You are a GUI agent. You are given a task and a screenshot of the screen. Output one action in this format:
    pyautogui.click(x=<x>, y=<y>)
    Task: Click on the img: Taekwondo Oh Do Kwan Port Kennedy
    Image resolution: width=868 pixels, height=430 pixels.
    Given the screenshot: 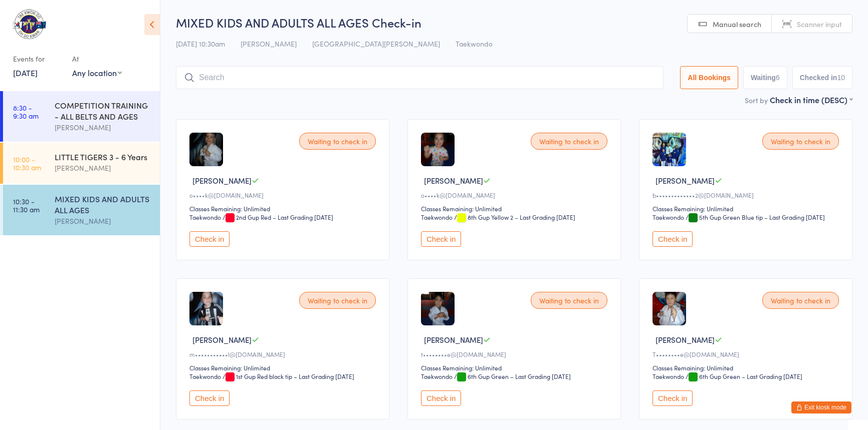 What is the action you would take?
    pyautogui.click(x=29, y=24)
    